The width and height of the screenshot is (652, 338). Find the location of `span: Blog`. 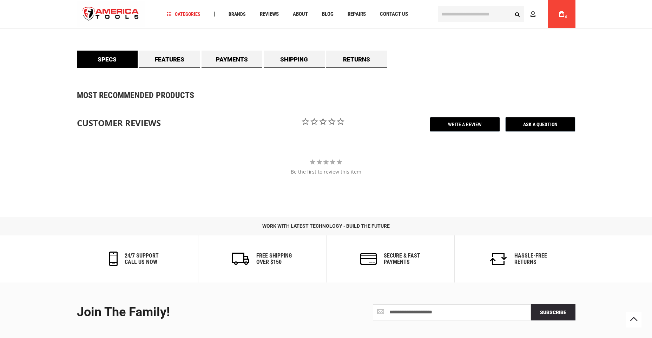

span: Blog is located at coordinates (327, 14).